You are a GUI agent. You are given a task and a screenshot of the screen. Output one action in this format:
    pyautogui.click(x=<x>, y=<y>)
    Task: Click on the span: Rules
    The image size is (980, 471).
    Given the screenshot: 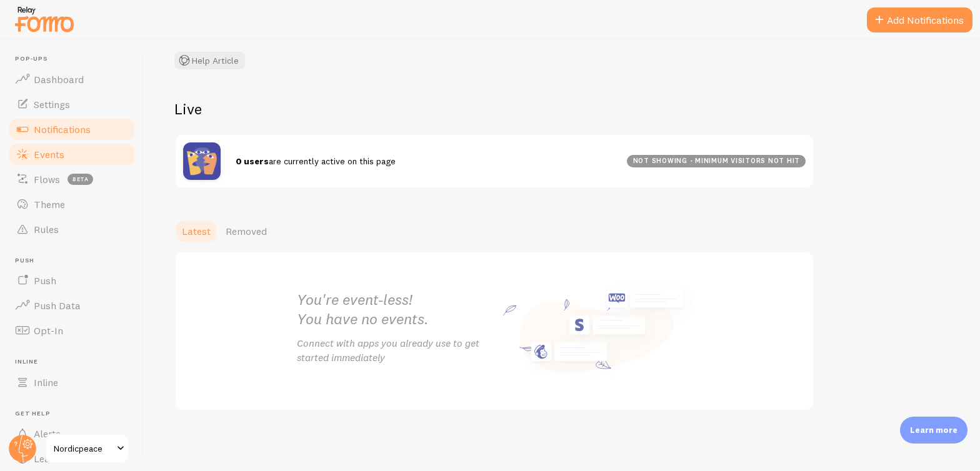 What is the action you would take?
    pyautogui.click(x=47, y=229)
    